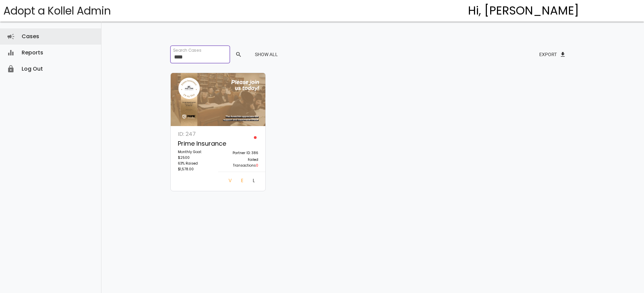 The height and width of the screenshot is (293, 644). Describe the element at coordinates (229, 182) in the screenshot. I see `a: View` at that location.